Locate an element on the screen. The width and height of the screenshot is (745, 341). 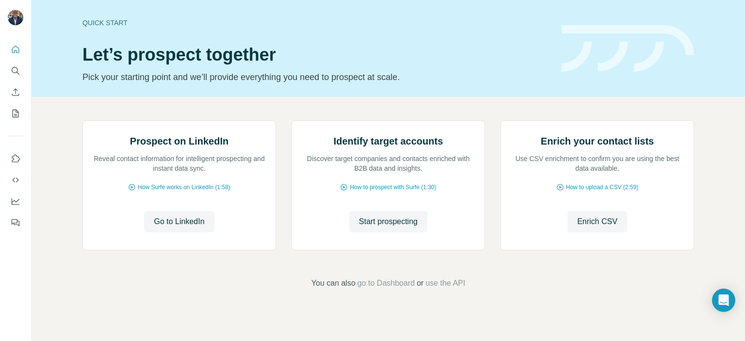
span: go to Dashboard is located at coordinates (386, 283).